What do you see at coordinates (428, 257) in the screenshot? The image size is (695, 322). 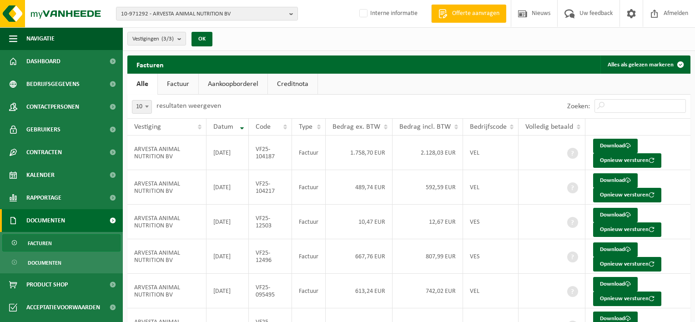 I see `td: 807,99 EUR` at bounding box center [428, 257].